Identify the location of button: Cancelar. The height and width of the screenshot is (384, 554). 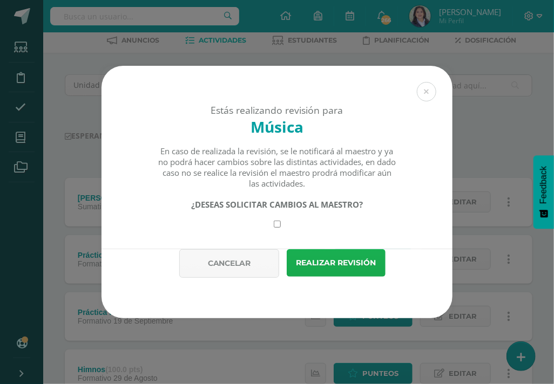
(229, 263).